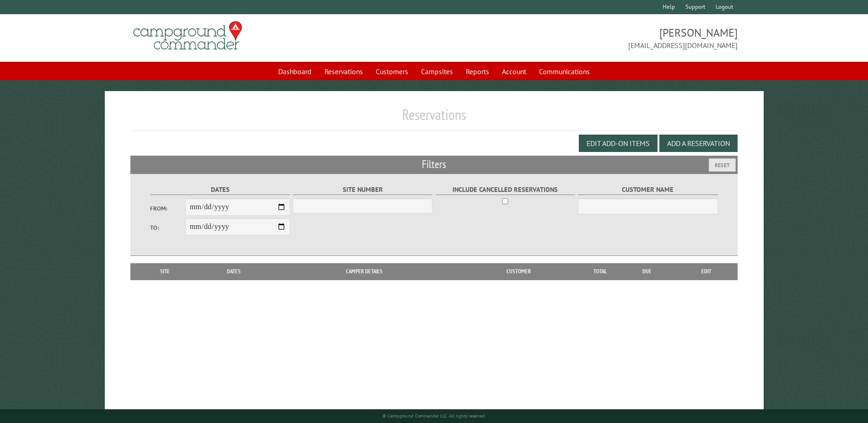  I want to click on a: Campsites, so click(437, 71).